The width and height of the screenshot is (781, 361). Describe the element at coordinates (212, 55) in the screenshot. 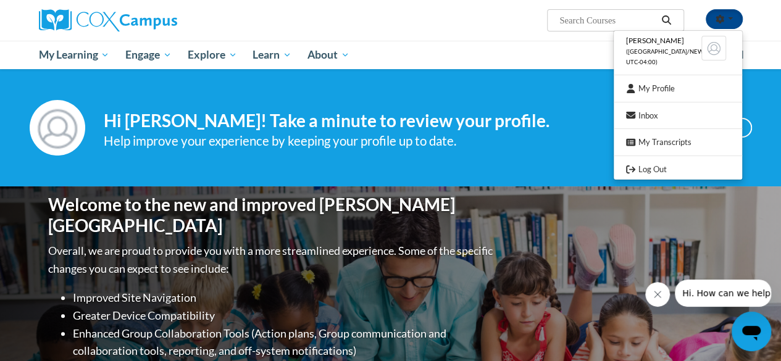

I see `span: Explore` at that location.